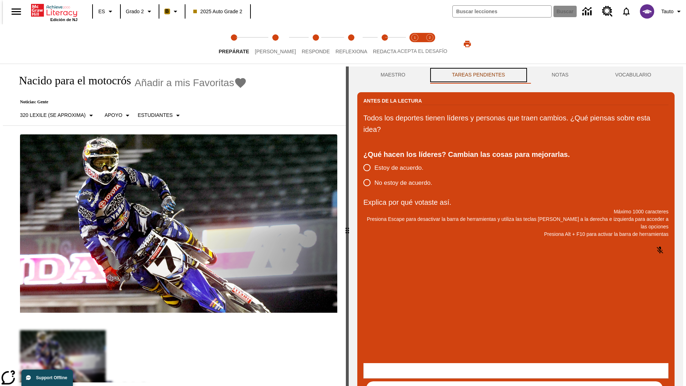 The image size is (686, 386). I want to click on span: 2025 Auto Grade 2, so click(218, 11).